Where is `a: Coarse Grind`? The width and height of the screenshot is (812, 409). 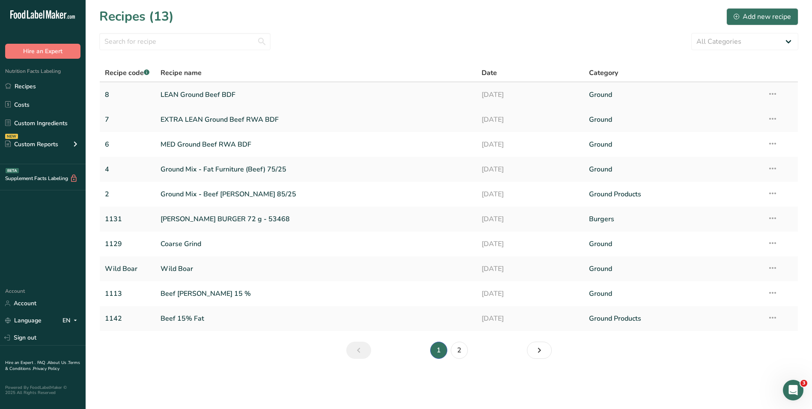 a: Coarse Grind is located at coordinates (316, 244).